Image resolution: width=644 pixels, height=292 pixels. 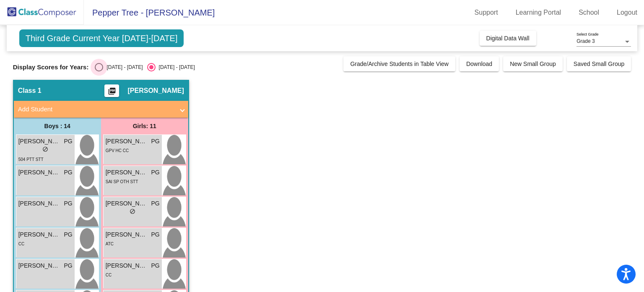 What do you see at coordinates (399, 63) in the screenshot?
I see `button: Grade/Archive Students in Table View` at bounding box center [399, 63].